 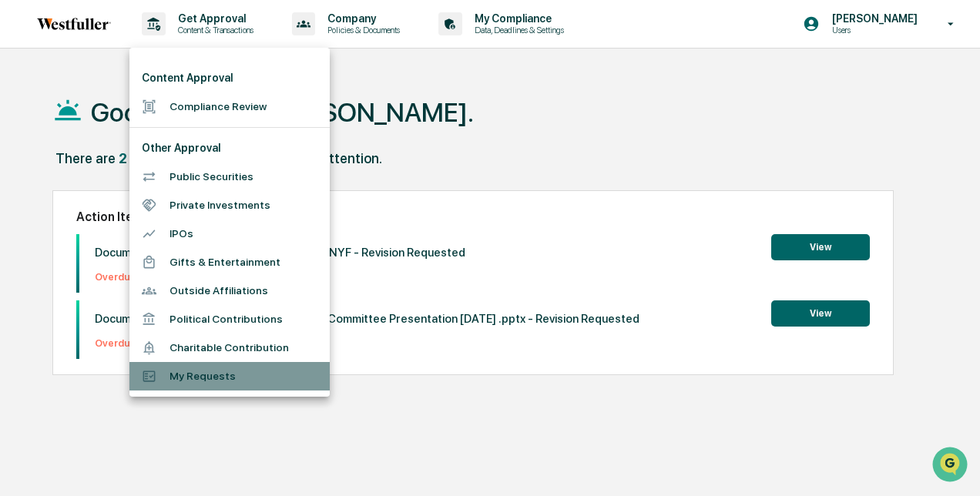 What do you see at coordinates (153, 125) in the screenshot?
I see `div: Start new chat` at bounding box center [153, 125].